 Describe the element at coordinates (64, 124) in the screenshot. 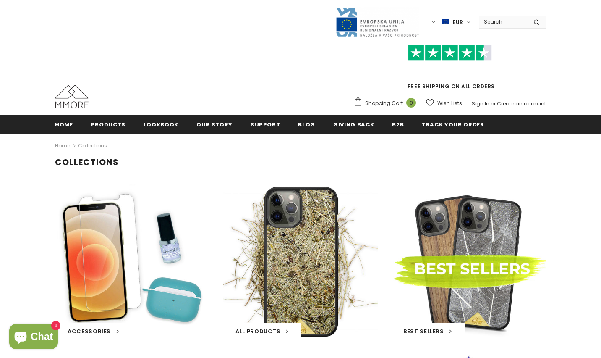

I see `span: Home` at that location.